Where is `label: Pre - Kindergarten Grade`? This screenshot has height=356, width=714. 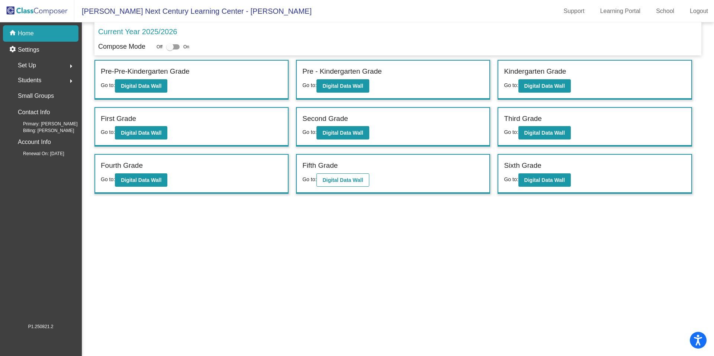 label: Pre - Kindergarten Grade is located at coordinates (342, 71).